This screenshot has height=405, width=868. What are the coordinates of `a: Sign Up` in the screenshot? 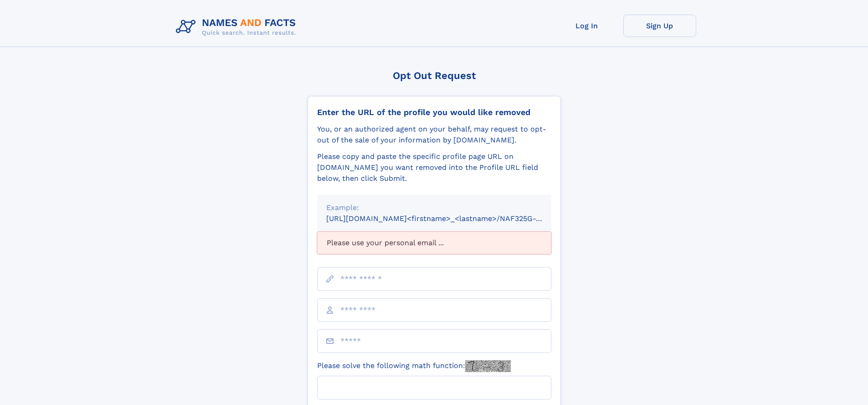 It's located at (660, 26).